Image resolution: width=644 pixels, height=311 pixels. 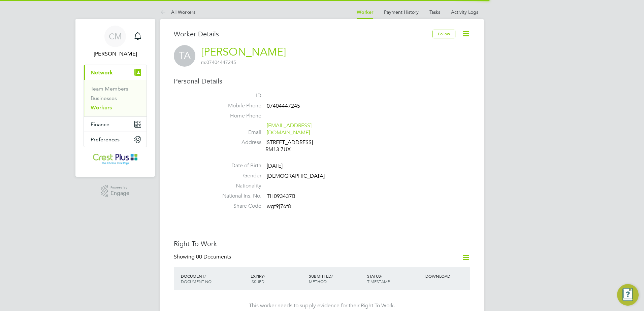 What do you see at coordinates (203, 257) in the screenshot?
I see `div: Showing` at bounding box center [203, 257].